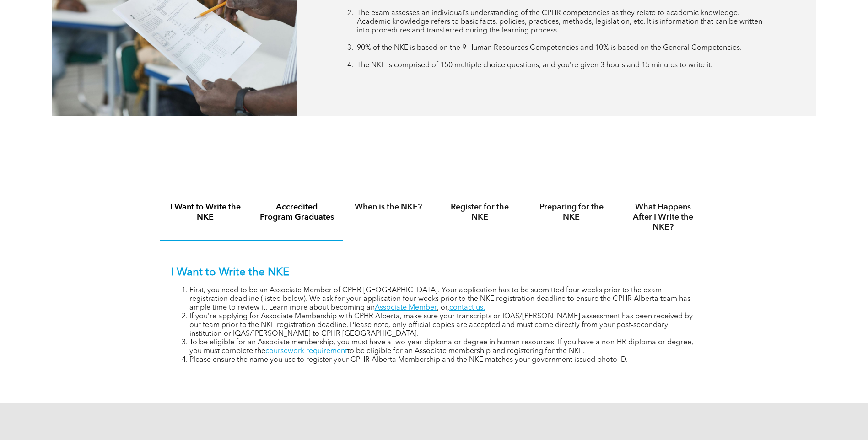 Image resolution: width=868 pixels, height=440 pixels. I want to click on h4: I Want to Write the NKE, so click(205, 212).